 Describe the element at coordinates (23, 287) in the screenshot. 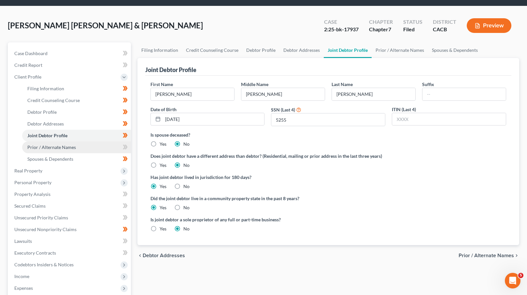

I see `span: Expenses` at that location.